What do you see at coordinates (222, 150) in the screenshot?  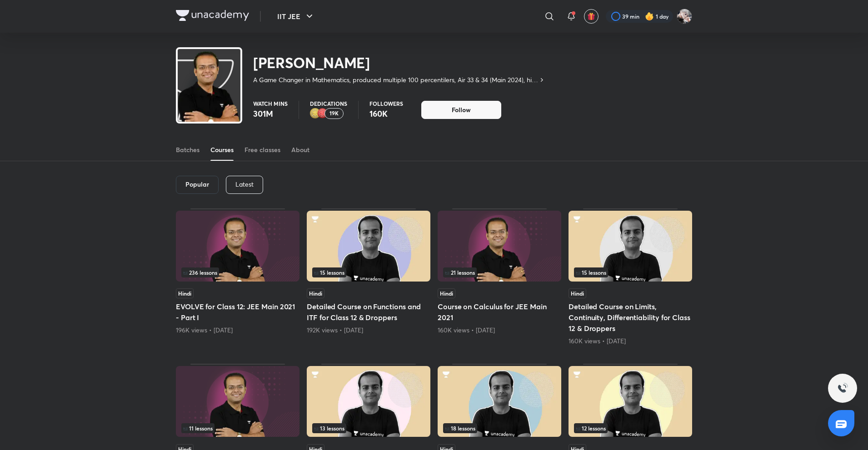 I see `div: Courses` at bounding box center [222, 150].